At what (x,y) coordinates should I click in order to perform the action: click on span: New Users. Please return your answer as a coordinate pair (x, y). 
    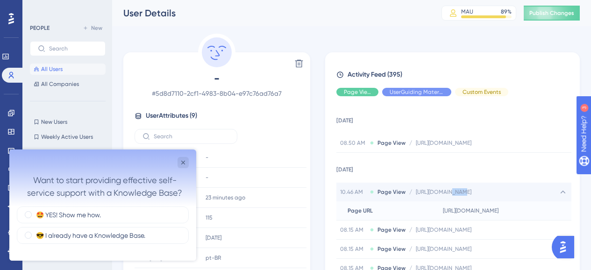
    Looking at the image, I should click on (54, 122).